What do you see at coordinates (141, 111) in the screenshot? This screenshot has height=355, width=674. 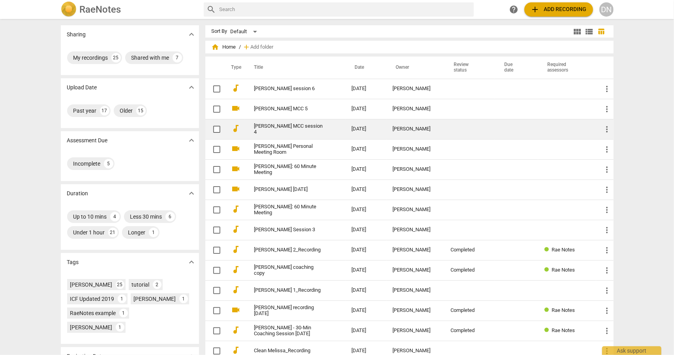 I see `div: 15` at bounding box center [141, 111].